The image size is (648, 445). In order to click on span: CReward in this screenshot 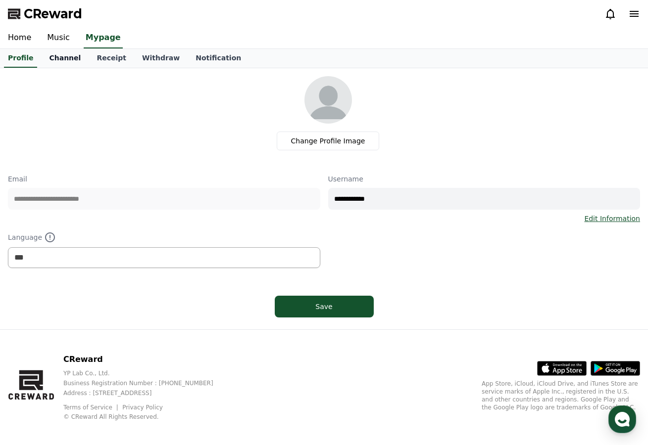, I will do `click(53, 14)`.